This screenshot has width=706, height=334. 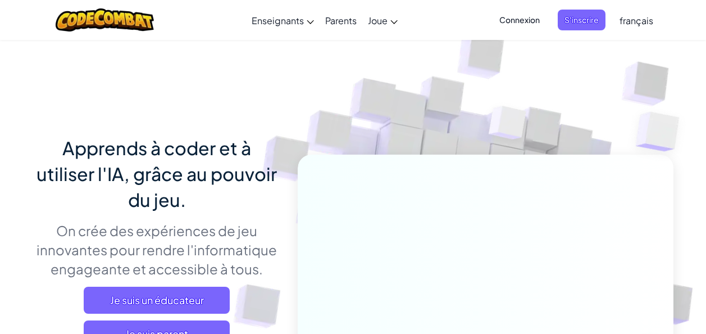 What do you see at coordinates (519, 20) in the screenshot?
I see `button: Connexion` at bounding box center [519, 20].